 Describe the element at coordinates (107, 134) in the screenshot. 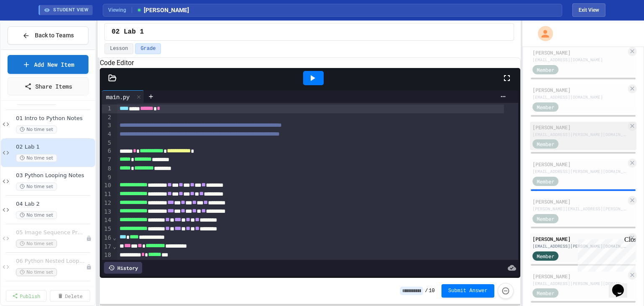

I see `div: 4` at that location.